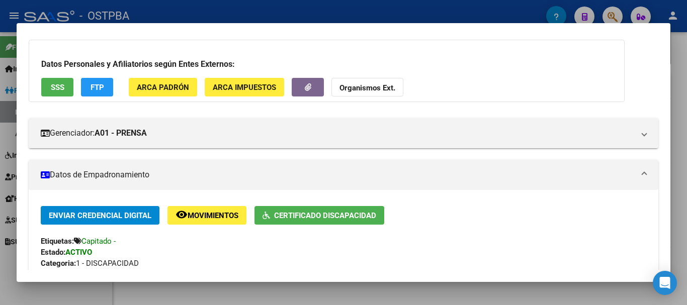 The image size is (687, 305). What do you see at coordinates (53, 252) in the screenshot?
I see `strong: Estado:` at bounding box center [53, 252].